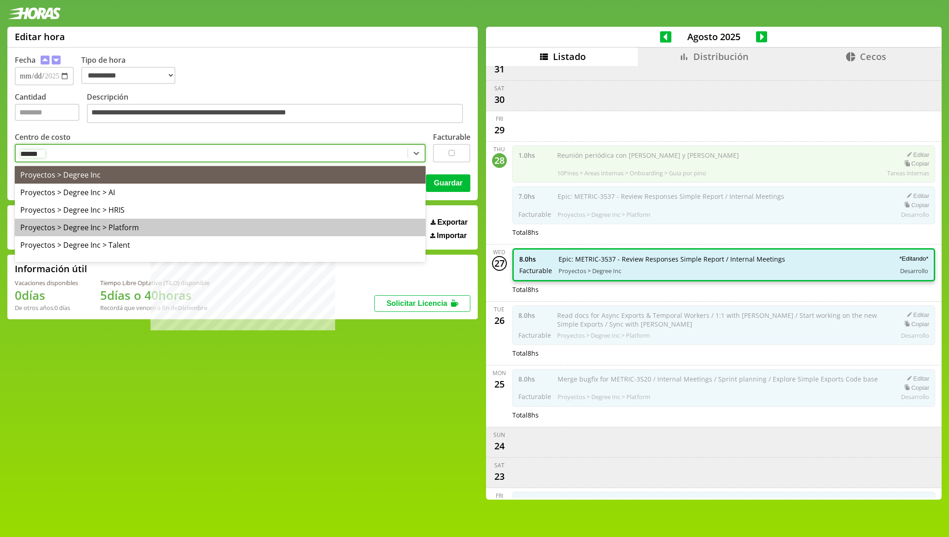  I want to click on label: Facturable, so click(452, 137).